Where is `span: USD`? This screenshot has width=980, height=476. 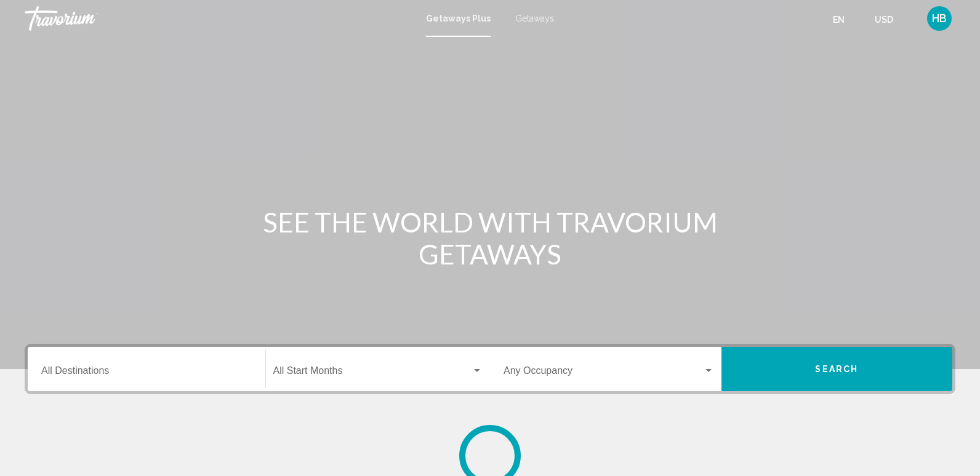 span: USD is located at coordinates (884, 20).